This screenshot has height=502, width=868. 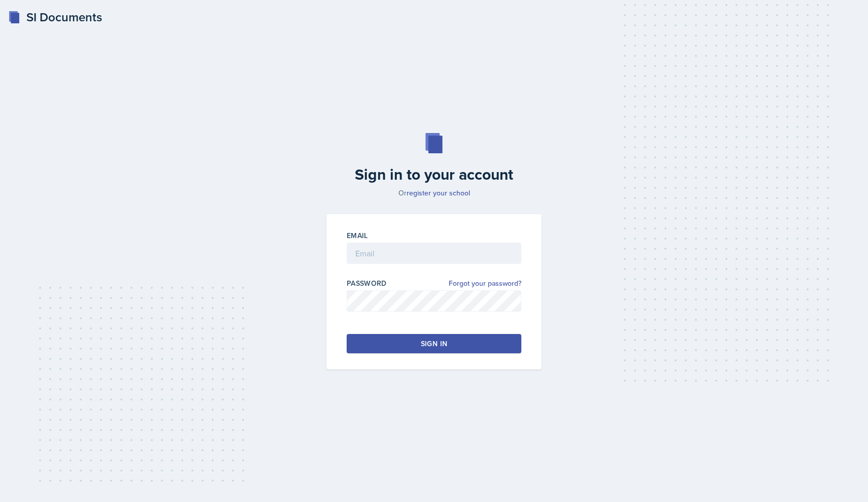 What do you see at coordinates (434, 344) in the screenshot?
I see `button: Sign in` at bounding box center [434, 344].